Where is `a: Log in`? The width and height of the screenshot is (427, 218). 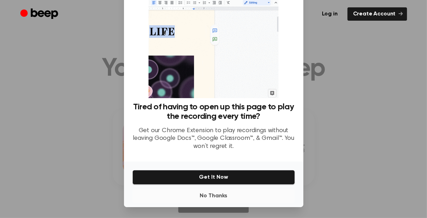
a: Log in is located at coordinates (329, 14).